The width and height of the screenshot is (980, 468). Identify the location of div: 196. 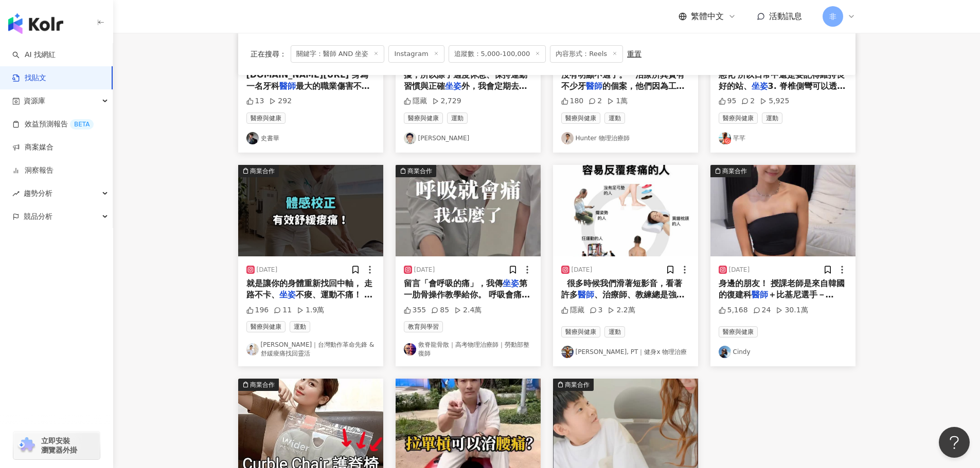
(258, 310).